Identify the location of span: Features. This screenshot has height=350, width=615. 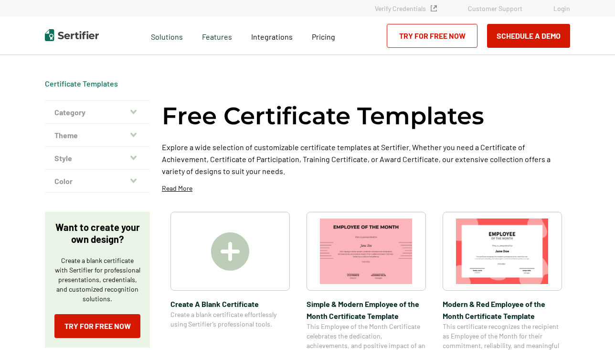
(217, 35).